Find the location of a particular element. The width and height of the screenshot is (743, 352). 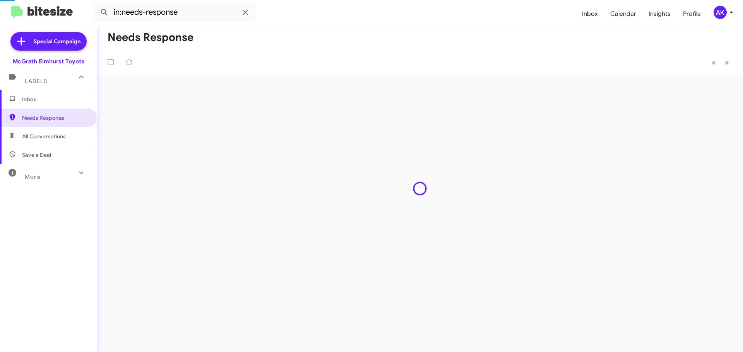

span: All Conversations is located at coordinates (44, 137).